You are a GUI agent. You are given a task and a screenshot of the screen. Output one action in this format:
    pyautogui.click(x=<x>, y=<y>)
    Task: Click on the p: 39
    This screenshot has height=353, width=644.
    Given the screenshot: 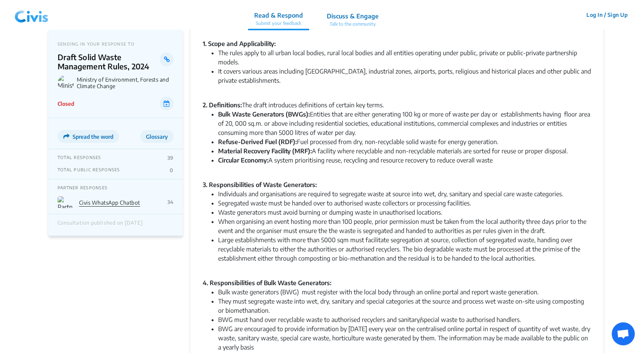 What is the action you would take?
    pyautogui.click(x=170, y=158)
    